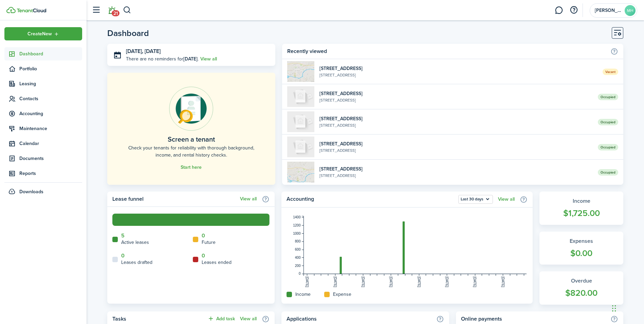  Describe the element at coordinates (128, 33) in the screenshot. I see `header-page-title: Dashboard` at that location.